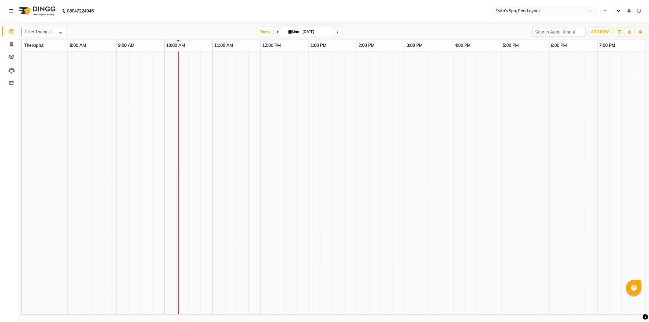 The width and height of the screenshot is (649, 322). Describe the element at coordinates (294, 32) in the screenshot. I see `span: Mon` at that location.